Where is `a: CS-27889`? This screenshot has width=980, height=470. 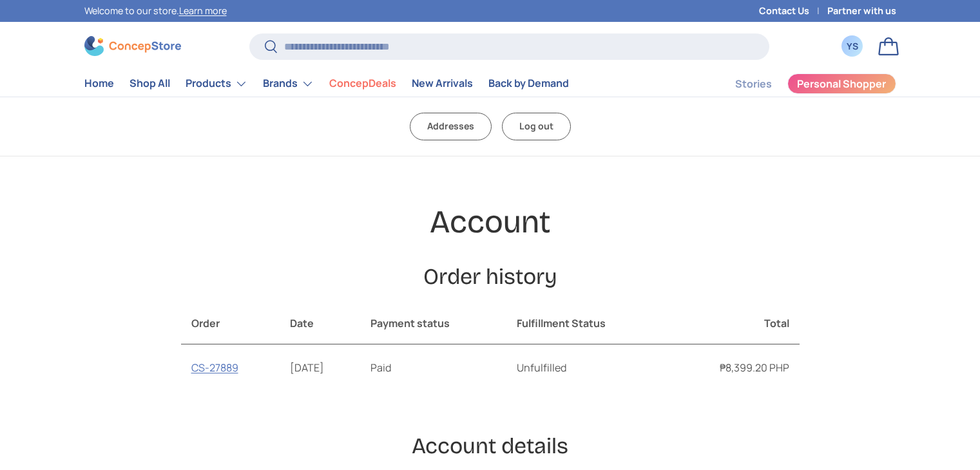
a: CS-27889 is located at coordinates (215, 368).